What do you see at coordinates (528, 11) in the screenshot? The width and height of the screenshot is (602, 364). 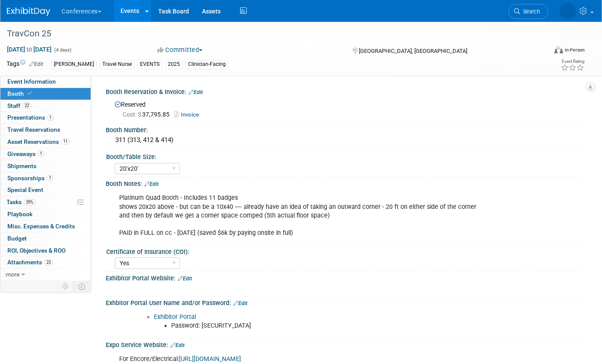 I see `a: Search` at bounding box center [528, 11].